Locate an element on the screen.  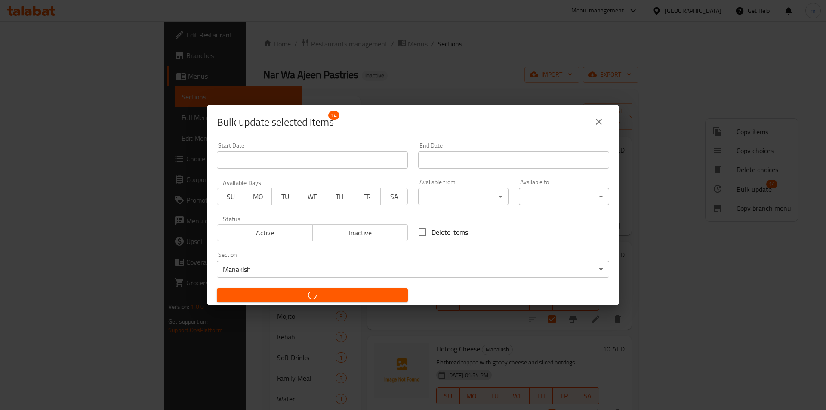
button: TH is located at coordinates (340, 197).